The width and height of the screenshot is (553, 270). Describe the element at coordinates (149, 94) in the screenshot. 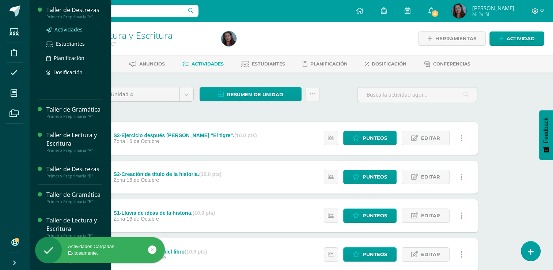

I see `a: Unidad 4` at that location.